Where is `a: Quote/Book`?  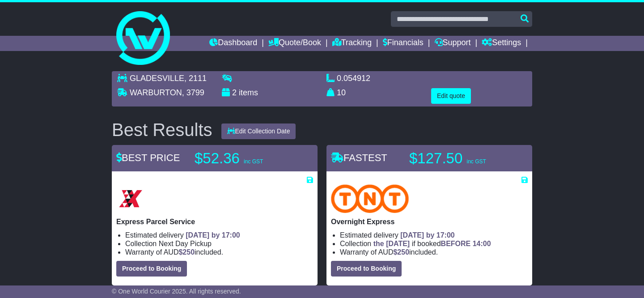
a: Quote/Book is located at coordinates (295, 43).